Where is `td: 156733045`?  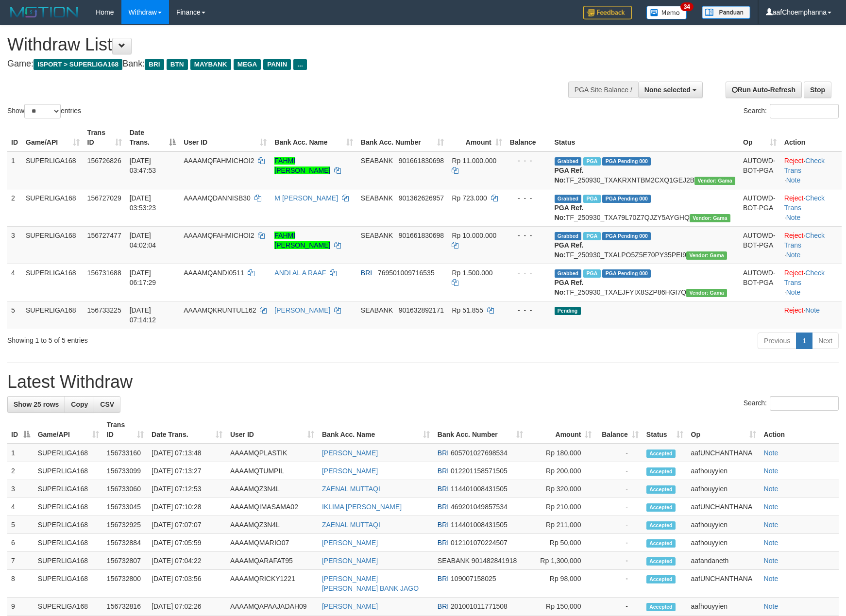 td: 156733045 is located at coordinates (125, 506).